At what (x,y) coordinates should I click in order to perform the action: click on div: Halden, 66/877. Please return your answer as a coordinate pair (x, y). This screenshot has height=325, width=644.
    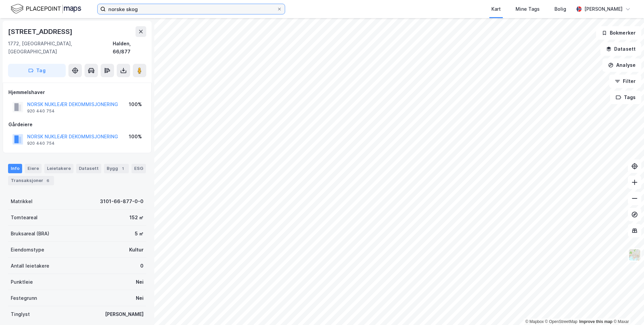
    Looking at the image, I should click on (129, 48).